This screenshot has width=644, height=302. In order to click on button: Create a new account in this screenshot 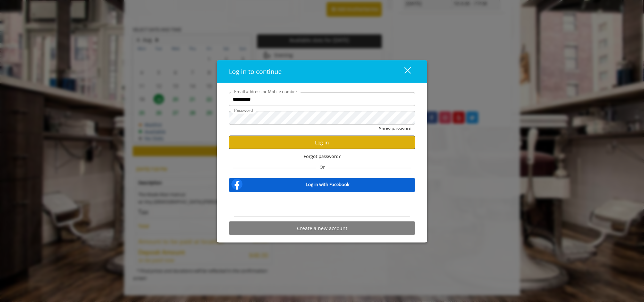, I will do `click(322, 228)`.